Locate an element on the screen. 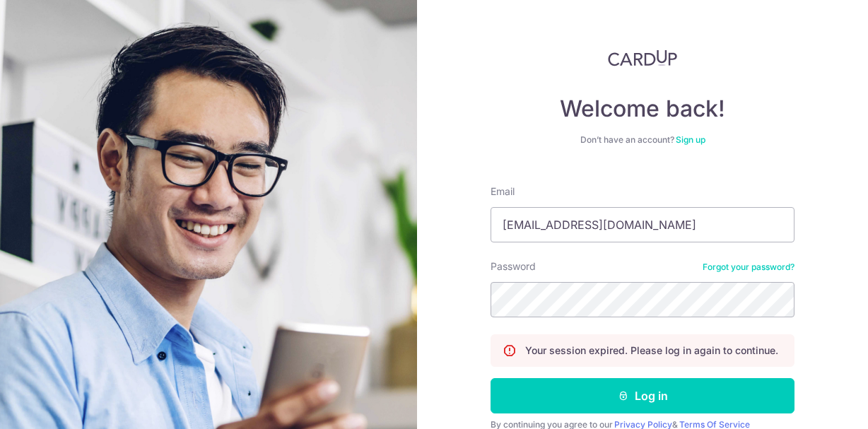  p: Your session expired. Please log in again to continue. is located at coordinates (652, 351).